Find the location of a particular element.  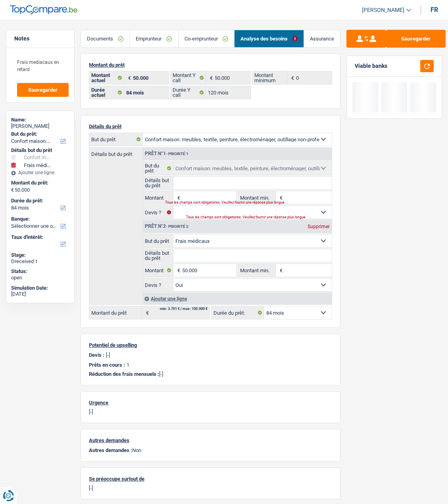

label: Montant minimum is located at coordinates (270, 78).